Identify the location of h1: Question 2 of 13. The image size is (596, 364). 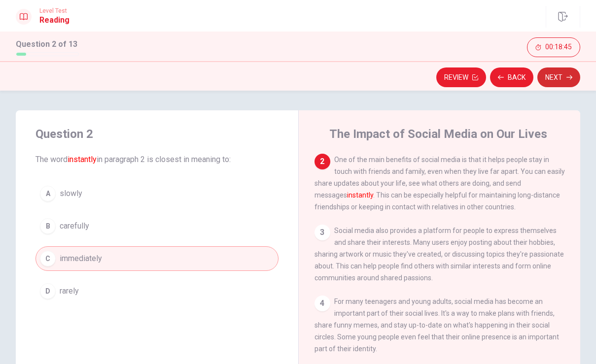
(47, 44).